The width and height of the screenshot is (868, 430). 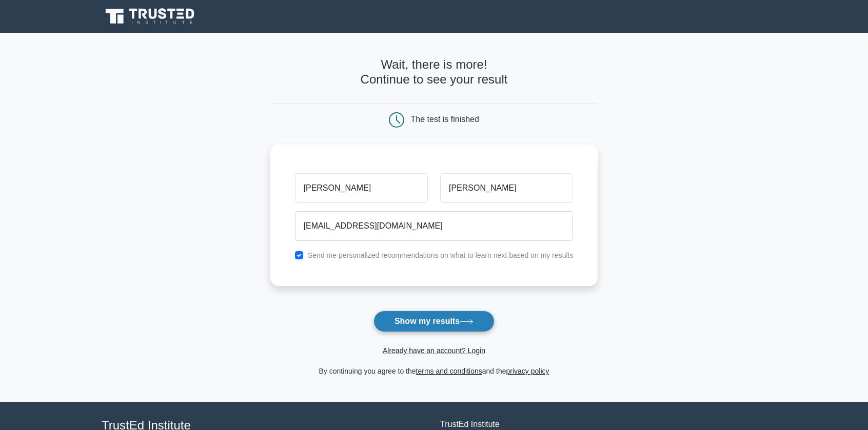 I want to click on a: privacy policy, so click(x=528, y=371).